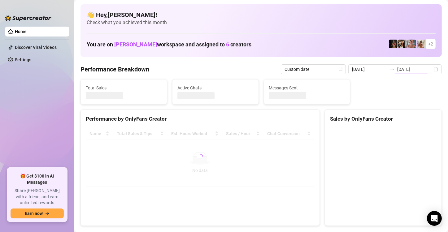  What do you see at coordinates (370, 69) in the screenshot?
I see `input: Start date` at bounding box center [370, 69].